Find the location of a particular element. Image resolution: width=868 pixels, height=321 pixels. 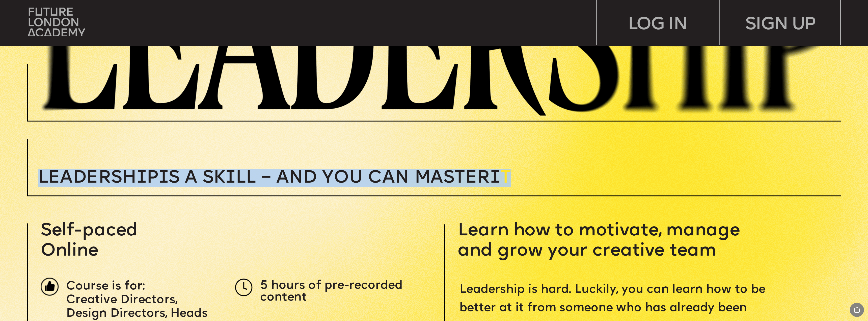

span: Self-paced is located at coordinates (89, 231).